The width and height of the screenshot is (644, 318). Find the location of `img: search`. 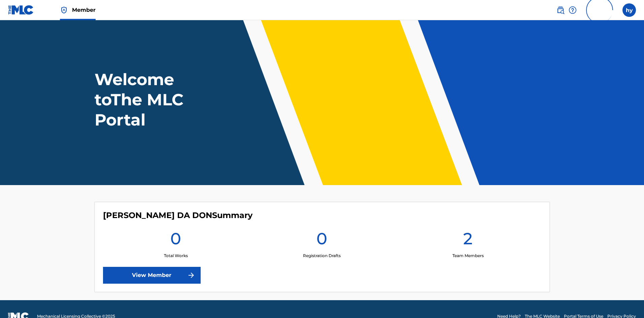

img: search is located at coordinates (561, 10).